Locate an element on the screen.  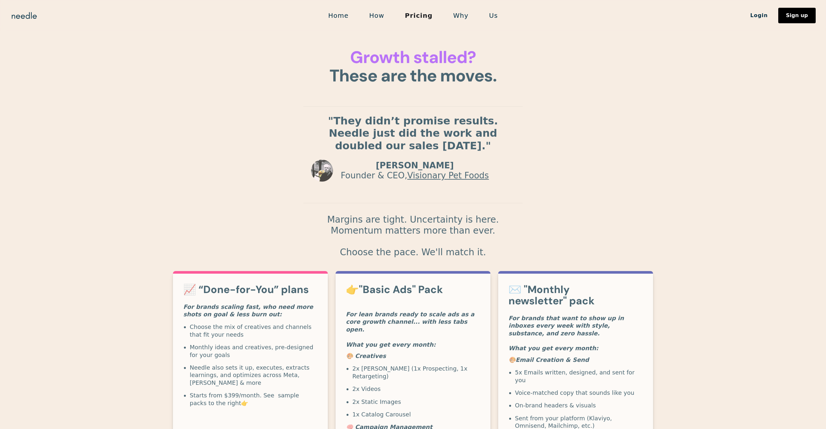
em: 🎨 Creatives is located at coordinates (366, 355).